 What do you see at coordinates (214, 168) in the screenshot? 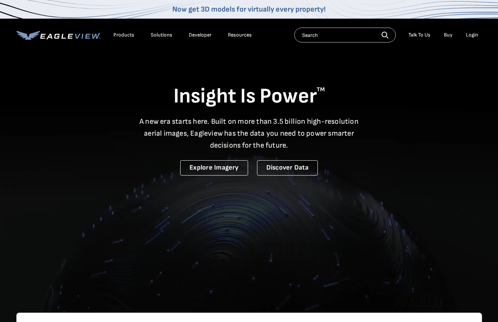
I see `a: Explore Imagery` at bounding box center [214, 168].